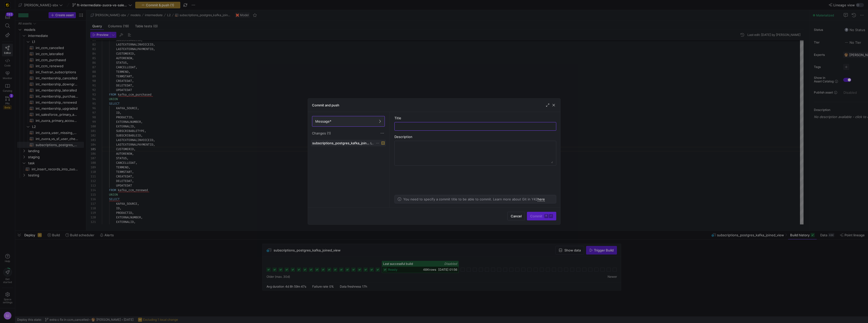 The width and height of the screenshot is (868, 323). What do you see at coordinates (321, 133) in the screenshot?
I see `span: Changes (1)` at bounding box center [321, 133].